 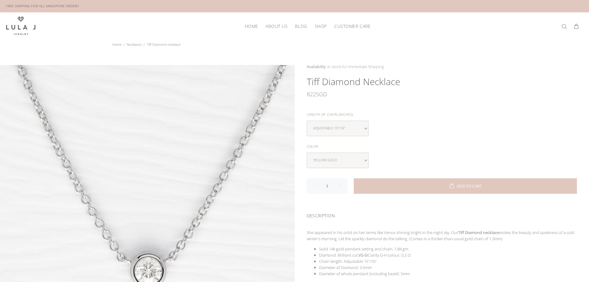 I want to click on span: In stock for Immediate Shipping, so click(x=356, y=67).